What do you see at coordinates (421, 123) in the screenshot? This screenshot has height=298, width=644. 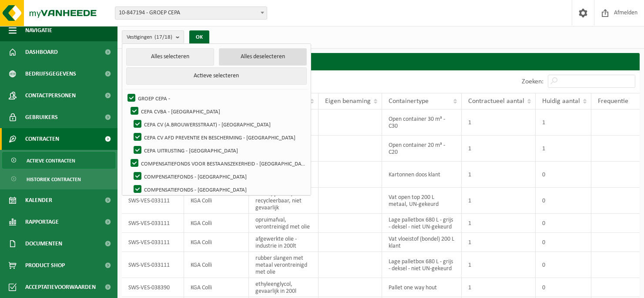 I see `td: Open container 30 m³ - C30` at bounding box center [421, 123].